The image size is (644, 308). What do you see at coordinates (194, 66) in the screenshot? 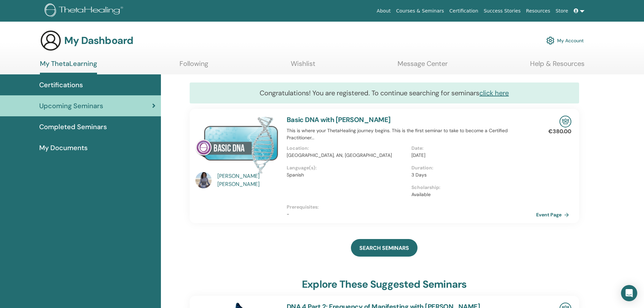
I see `a: Following` at bounding box center [194, 66].